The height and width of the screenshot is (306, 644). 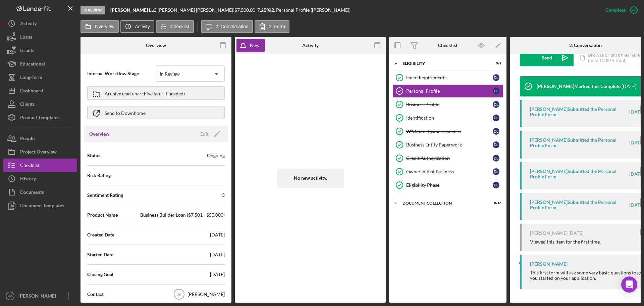 I want to click on a: Project Overview, so click(x=40, y=151).